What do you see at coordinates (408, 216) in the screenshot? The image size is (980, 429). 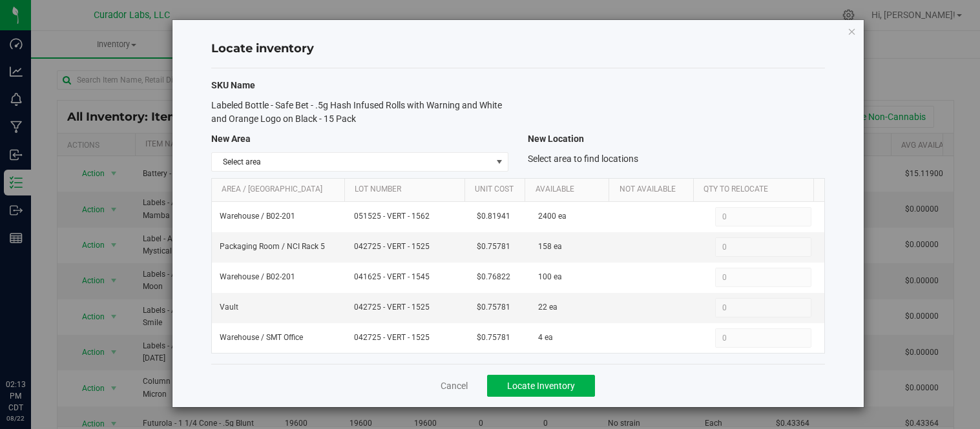 I see `span: 051525 - VERT - 1562` at bounding box center [408, 216].